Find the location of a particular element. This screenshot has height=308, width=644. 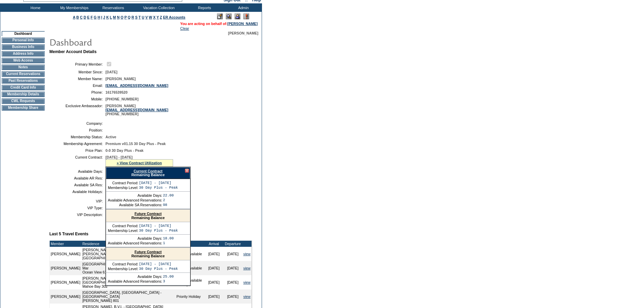

td: Contract Period: is located at coordinates (123, 226).